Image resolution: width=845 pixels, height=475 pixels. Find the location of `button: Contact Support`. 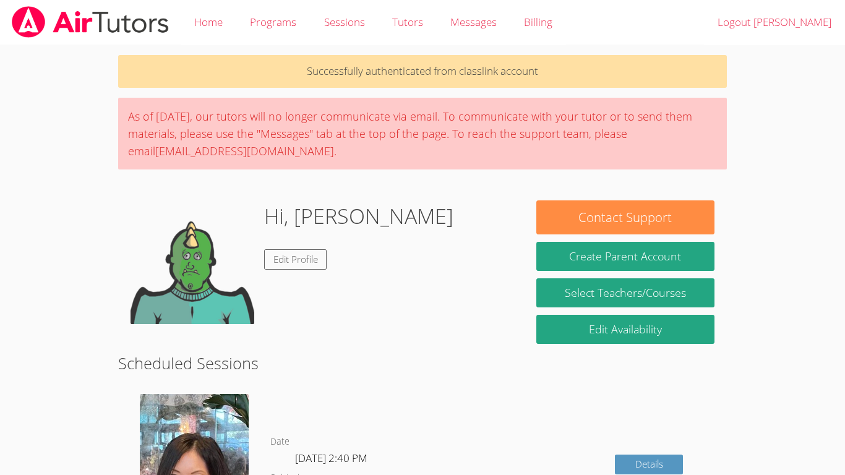

button: Contact Support is located at coordinates (625, 217).